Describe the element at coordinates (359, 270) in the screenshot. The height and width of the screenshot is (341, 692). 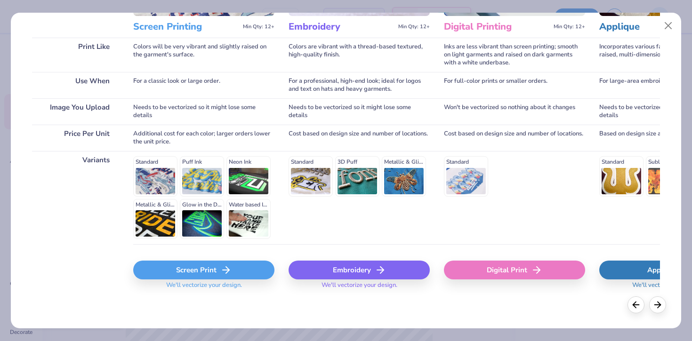
I see `div: Embroidery` at that location.